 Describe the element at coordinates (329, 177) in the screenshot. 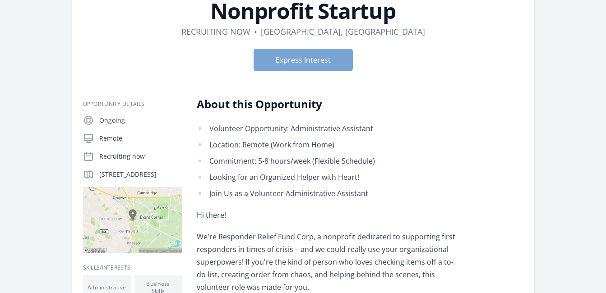

I see `li: Looking for an Organized Helper with Heart!` at that location.